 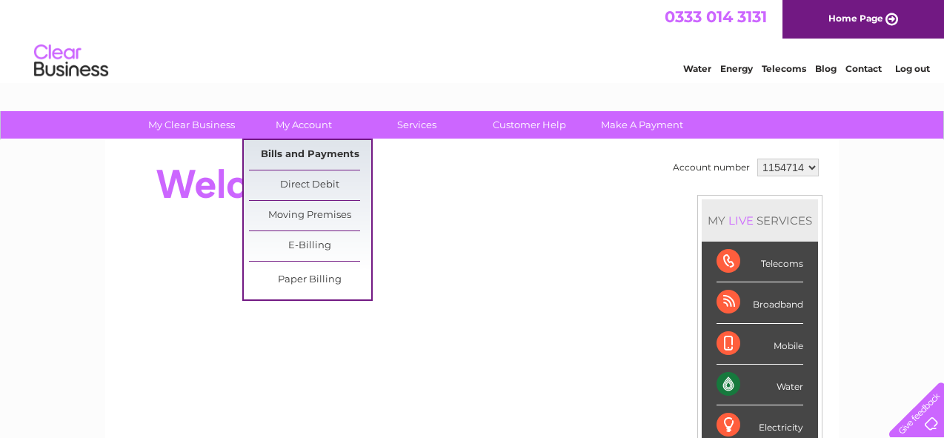 I want to click on div: MY SERVICES, so click(x=759, y=220).